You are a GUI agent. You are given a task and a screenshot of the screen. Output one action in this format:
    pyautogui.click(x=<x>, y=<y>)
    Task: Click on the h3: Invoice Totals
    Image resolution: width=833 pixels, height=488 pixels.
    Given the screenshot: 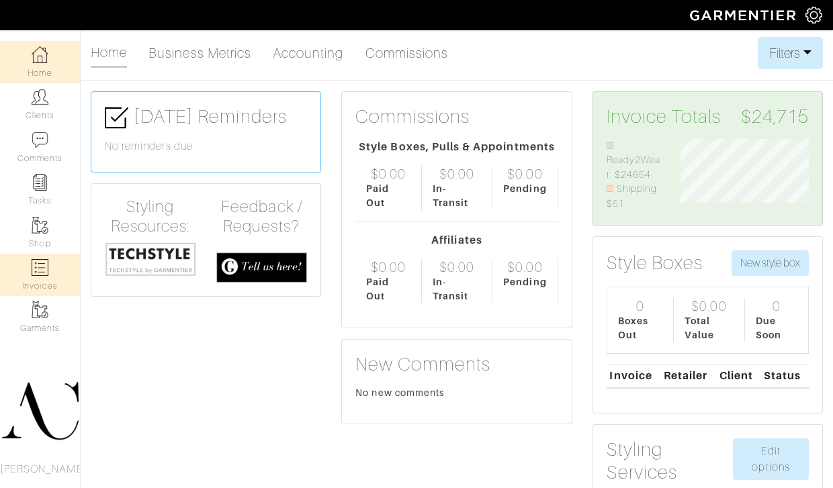 What is the action you would take?
    pyautogui.click(x=707, y=117)
    